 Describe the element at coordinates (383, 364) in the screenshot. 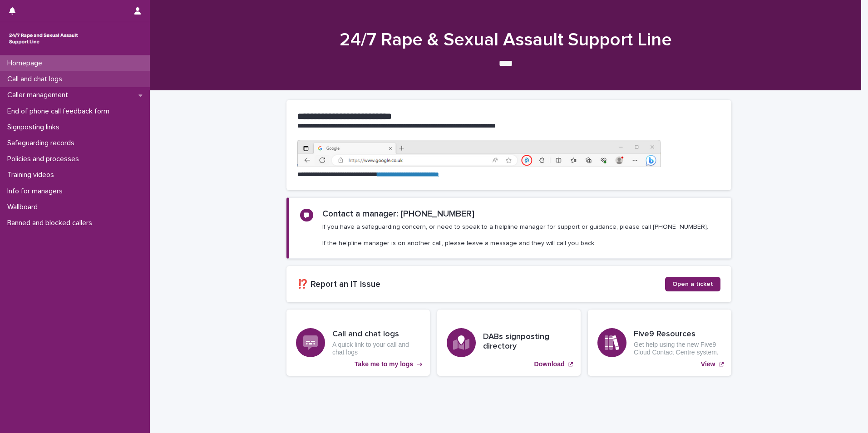

I see `p: Take me to my logs` at that location.